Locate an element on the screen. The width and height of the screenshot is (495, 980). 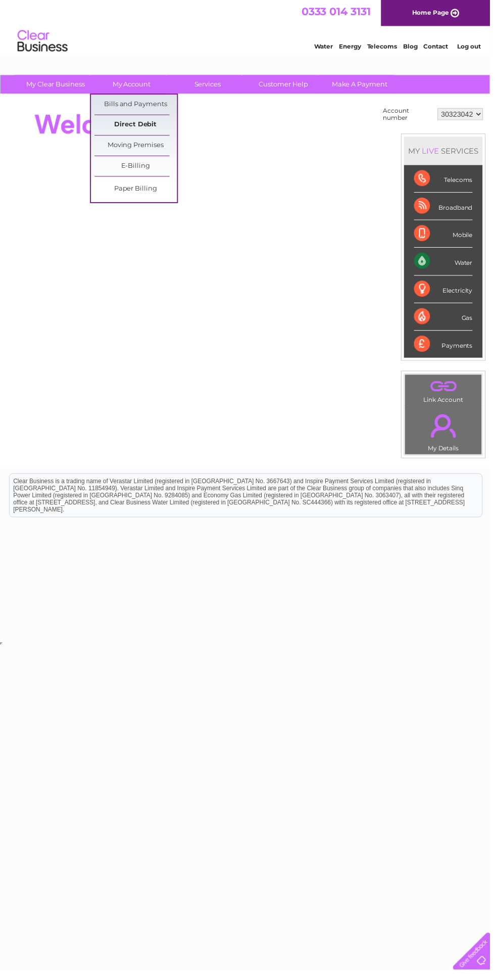
div: Electricity is located at coordinates (448, 292).